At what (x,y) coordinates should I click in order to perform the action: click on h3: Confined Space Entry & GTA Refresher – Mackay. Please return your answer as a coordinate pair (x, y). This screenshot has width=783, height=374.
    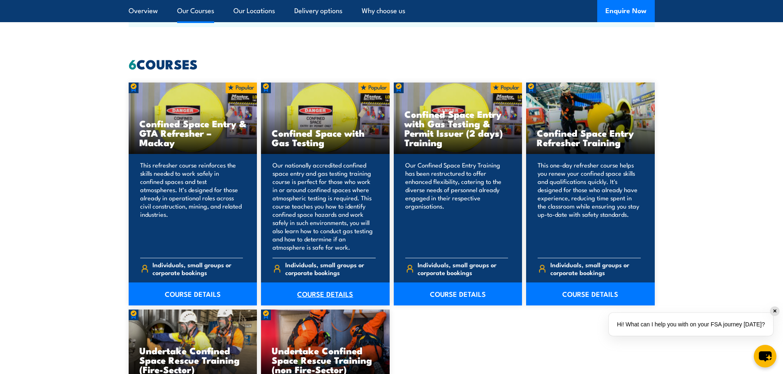
    Looking at the image, I should click on (193, 133).